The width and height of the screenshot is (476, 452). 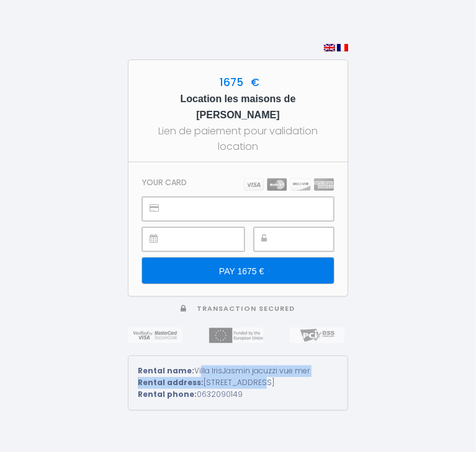 What do you see at coordinates (238, 139) in the screenshot?
I see `div: Lien de paiement pour validation location` at bounding box center [238, 139].